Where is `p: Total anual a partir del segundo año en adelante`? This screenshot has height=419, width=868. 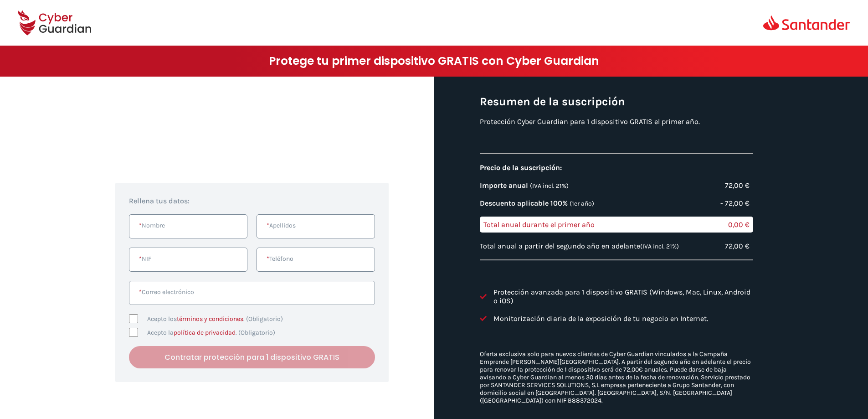 p: Total anual a partir del segundo año en adelante is located at coordinates (579, 246).